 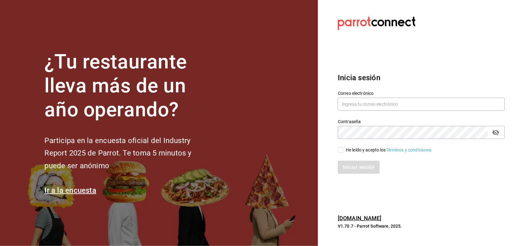 I want to click on input: Ingresa tu correo electrónico, so click(x=421, y=104).